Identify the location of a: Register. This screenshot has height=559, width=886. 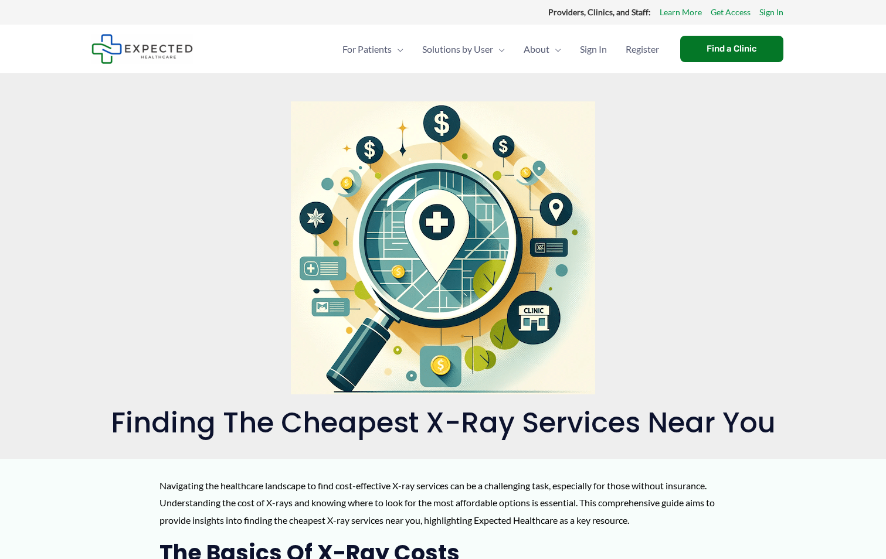
(642, 49).